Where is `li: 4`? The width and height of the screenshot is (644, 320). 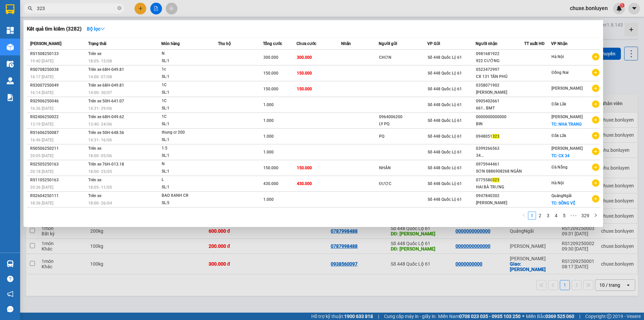 li: 4 is located at coordinates (556, 215).